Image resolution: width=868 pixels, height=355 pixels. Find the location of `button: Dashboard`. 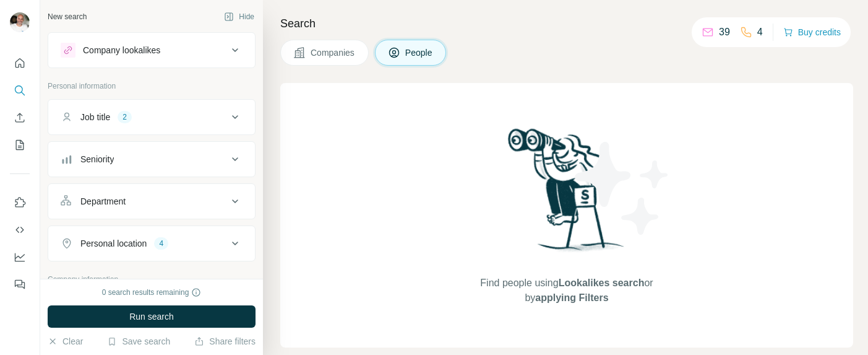

button: Dashboard is located at coordinates (20, 257).